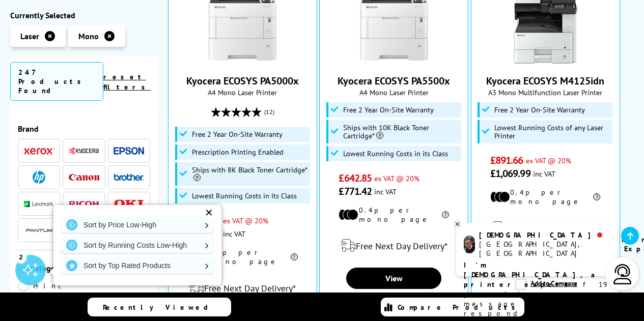  Describe the element at coordinates (39, 177) in the screenshot. I see `a: HP` at that location.